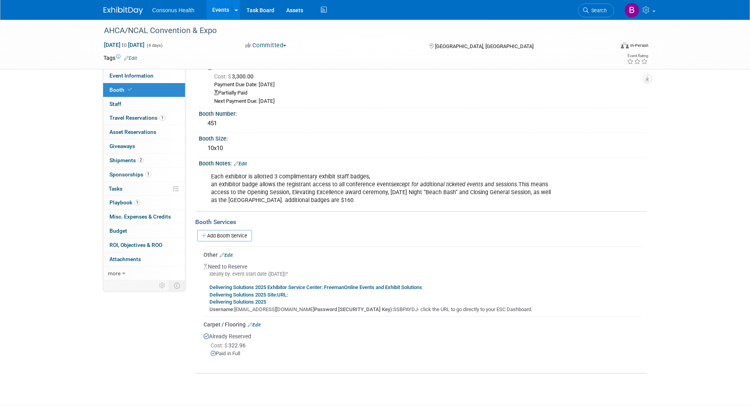 The width and height of the screenshot is (750, 406). I want to click on a: Tasks, so click(144, 188).